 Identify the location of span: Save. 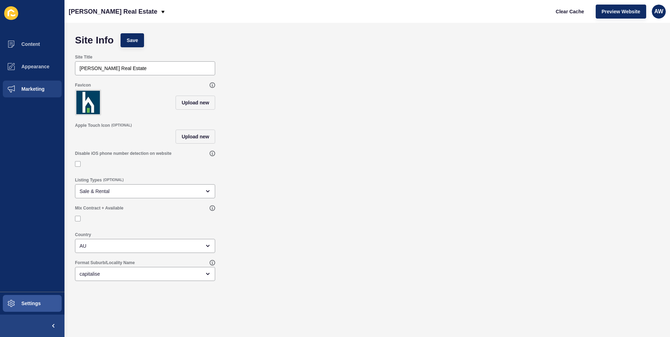
(132, 40).